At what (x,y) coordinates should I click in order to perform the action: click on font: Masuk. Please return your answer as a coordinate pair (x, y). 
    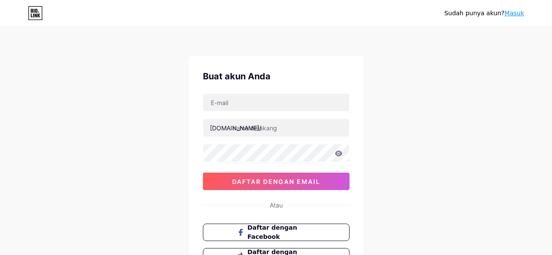
    Looking at the image, I should click on (514, 13).